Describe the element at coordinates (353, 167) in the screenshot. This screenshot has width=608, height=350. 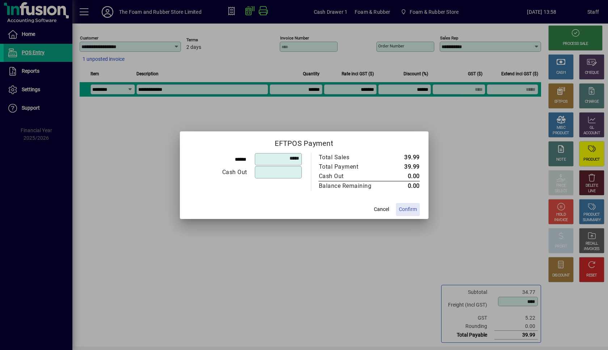
I see `td: Total Payment` at that location.